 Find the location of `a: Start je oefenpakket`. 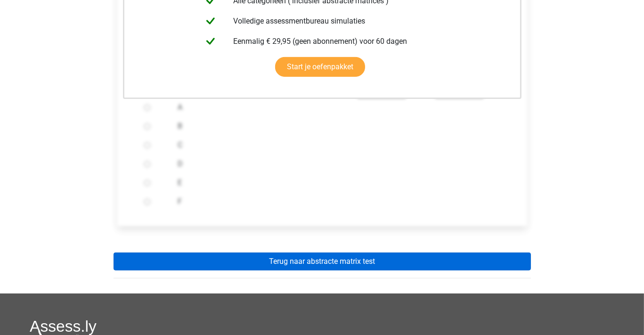

a: Start je oefenpakket is located at coordinates (320, 67).